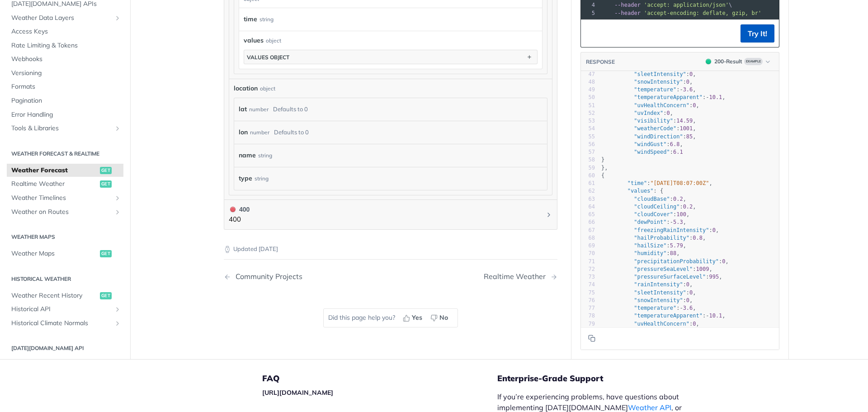  I want to click on button: RESPONSE, so click(600, 61).